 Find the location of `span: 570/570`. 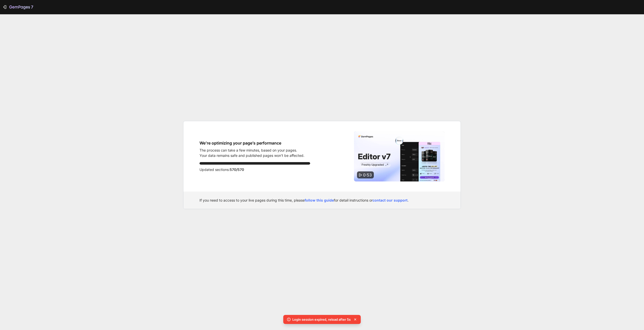

span: 570/570 is located at coordinates (237, 170).